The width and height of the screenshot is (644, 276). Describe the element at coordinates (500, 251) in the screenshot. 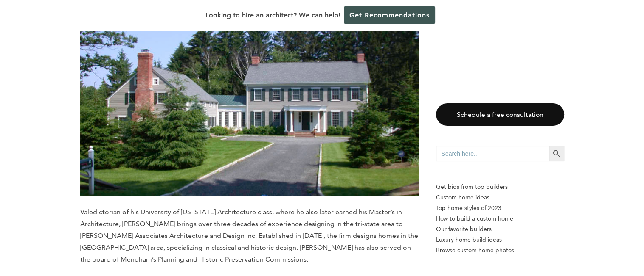

I see `p: Browse custom home photos` at that location.